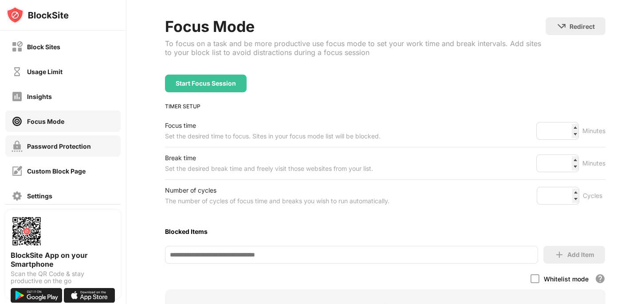 The height and width of the screenshot is (304, 644). I want to click on img: customize-block-page-off.svg, so click(17, 171).